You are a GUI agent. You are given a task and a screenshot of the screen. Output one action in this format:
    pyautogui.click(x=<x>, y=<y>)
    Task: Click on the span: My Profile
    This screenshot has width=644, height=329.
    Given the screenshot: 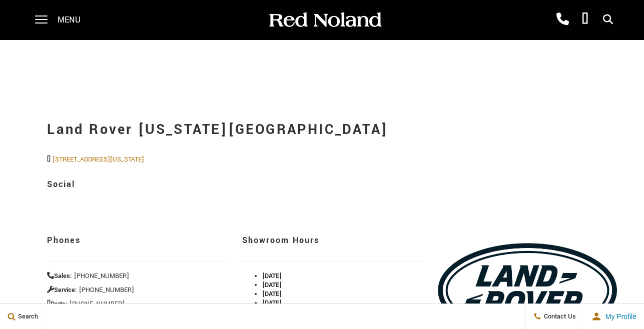 What is the action you would take?
    pyautogui.click(x=619, y=316)
    